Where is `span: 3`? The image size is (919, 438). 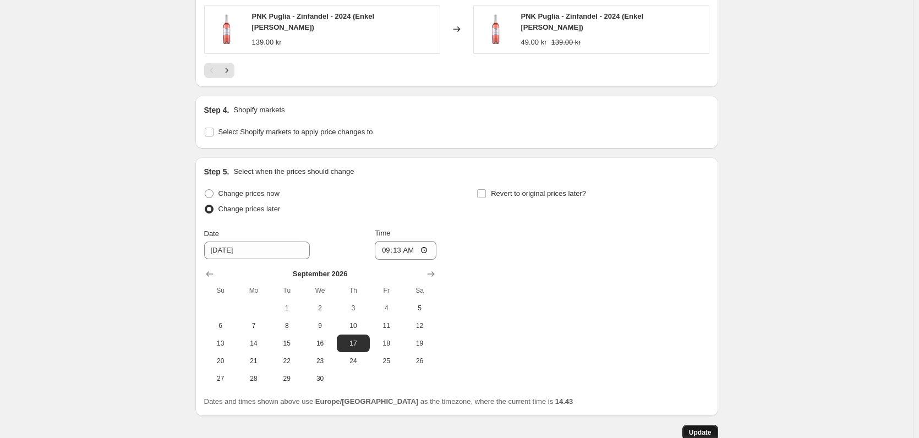
span: 3 is located at coordinates (353, 308).